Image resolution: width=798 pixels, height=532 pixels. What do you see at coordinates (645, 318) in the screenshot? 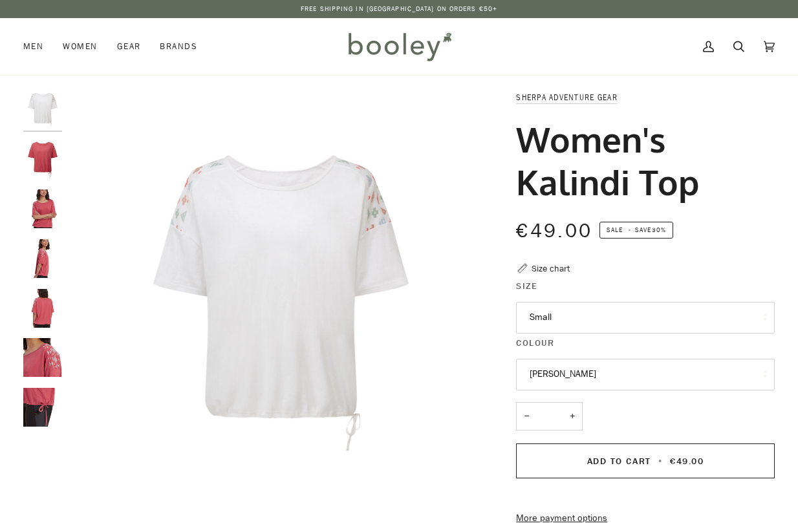
I see `button: Small` at bounding box center [645, 318].